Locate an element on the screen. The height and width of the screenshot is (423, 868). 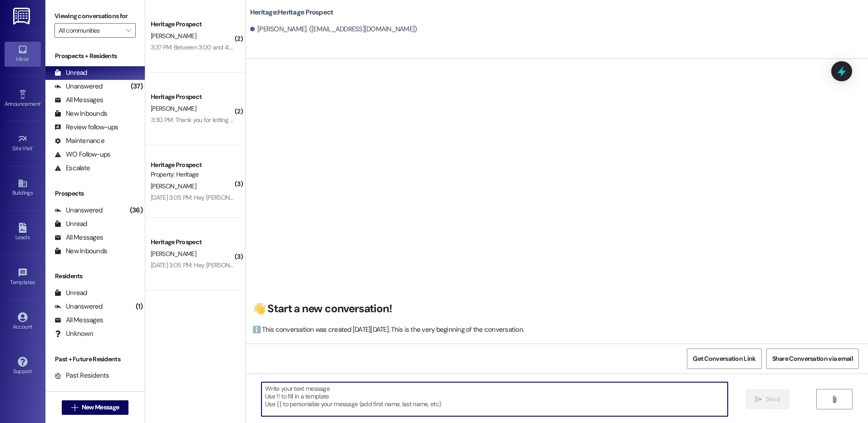
a: Site Visit • is located at coordinates (23, 143).